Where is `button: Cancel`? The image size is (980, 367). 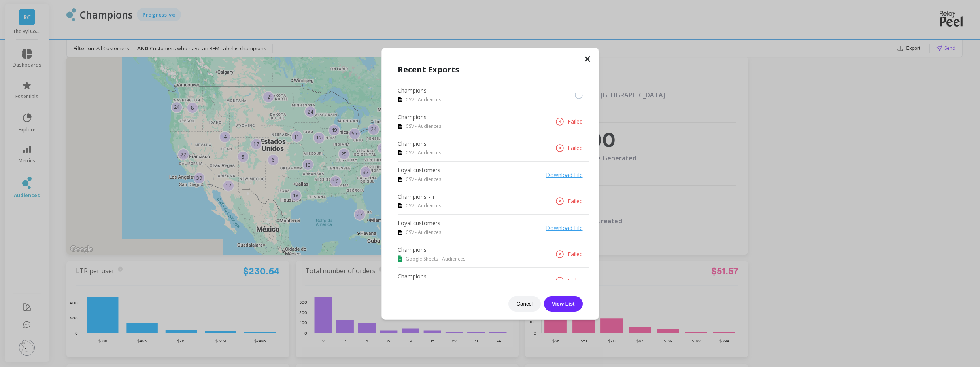 button: Cancel is located at coordinates (525, 304).